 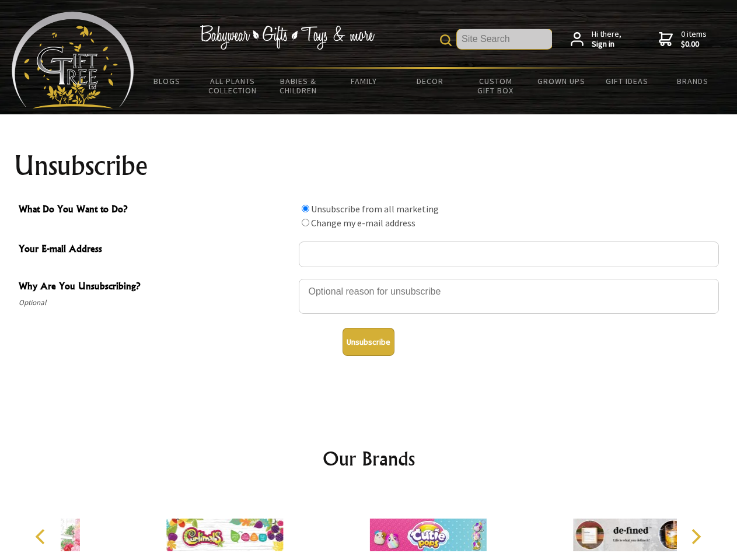 What do you see at coordinates (73, 60) in the screenshot?
I see `img: Babyware - Gifts - Toys and more...` at bounding box center [73, 60].